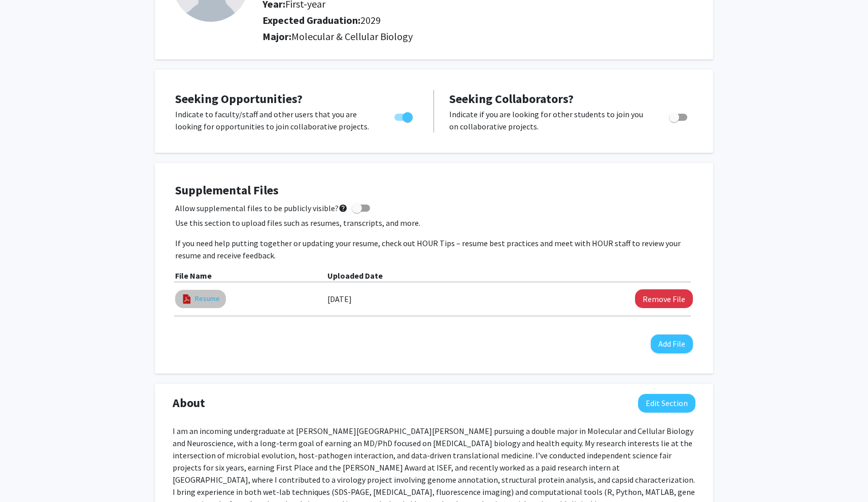 Image resolution: width=868 pixels, height=502 pixels. I want to click on mat-icon: help, so click(343, 208).